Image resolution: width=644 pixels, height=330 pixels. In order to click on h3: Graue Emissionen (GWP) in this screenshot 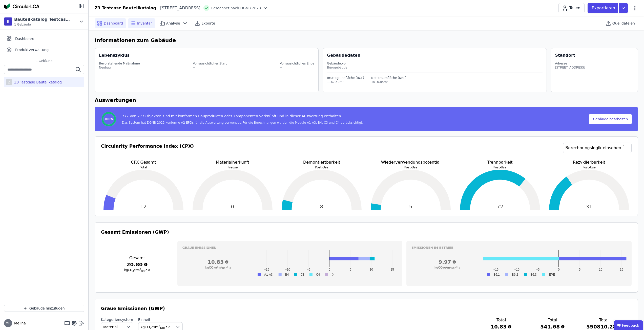, I will do `click(366, 309)`.